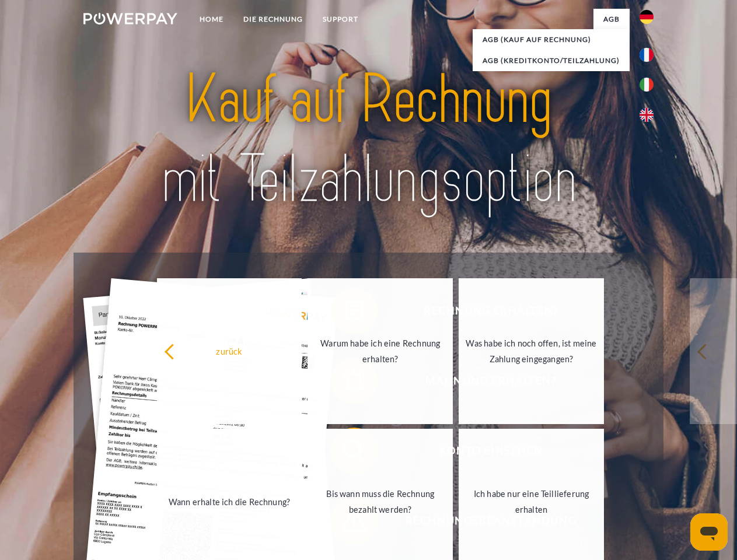 The width and height of the screenshot is (737, 560). I want to click on div: Was habe ich noch offen, ist meine Zahlung eingegangen?, so click(531, 351).